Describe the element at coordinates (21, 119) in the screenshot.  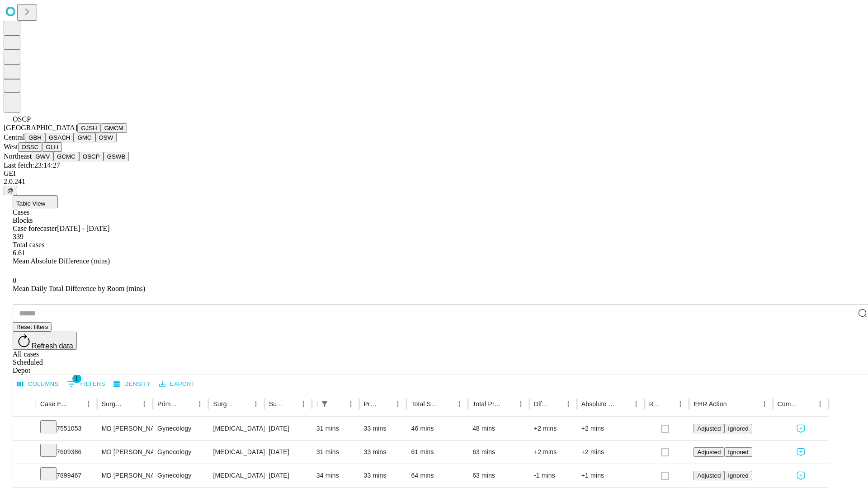
I see `span: OSCP` at that location.